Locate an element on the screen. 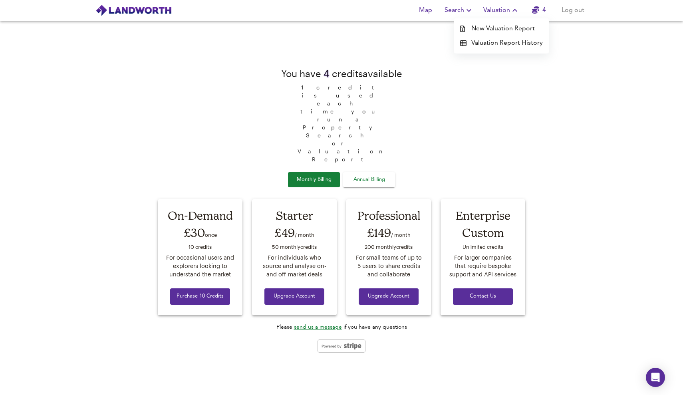 This screenshot has width=683, height=395. div: 200 monthly credit s is located at coordinates (389, 248).